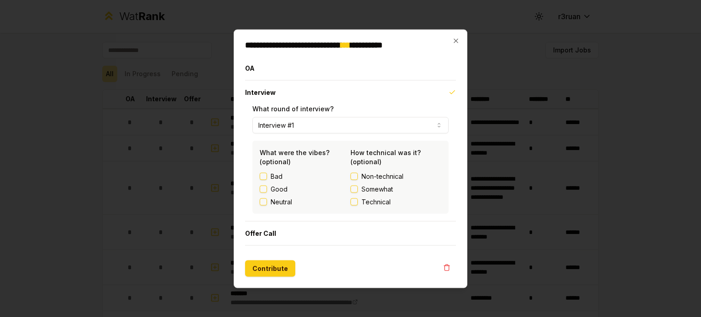  What do you see at coordinates (281, 202) in the screenshot?
I see `label: Neutral` at bounding box center [281, 202].